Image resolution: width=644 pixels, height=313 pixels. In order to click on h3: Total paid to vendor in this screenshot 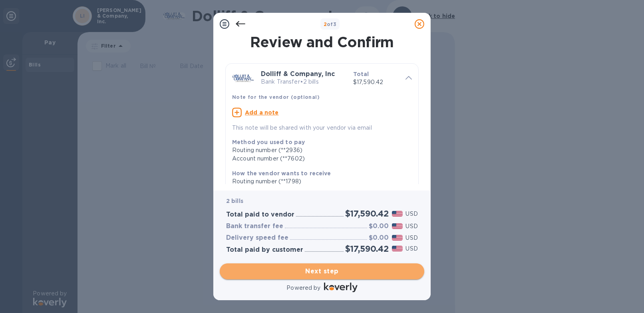, I will do `click(260, 214)`.